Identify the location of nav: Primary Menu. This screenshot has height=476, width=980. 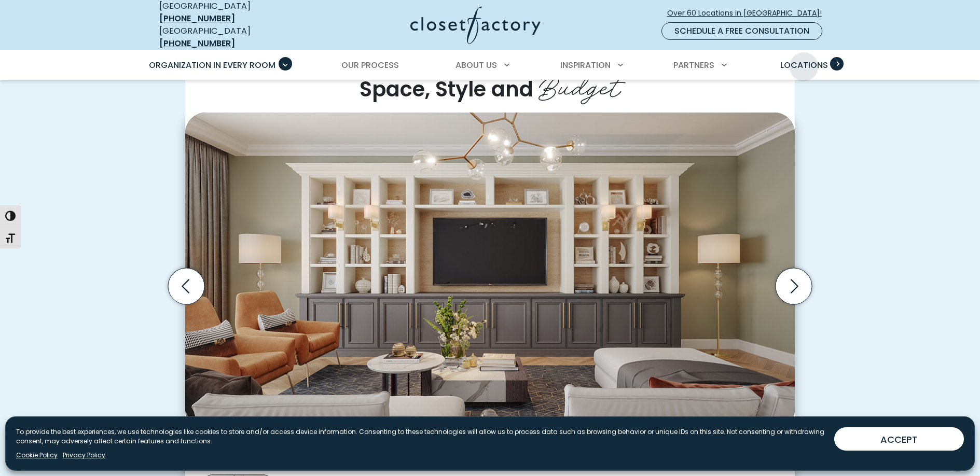
(490, 65).